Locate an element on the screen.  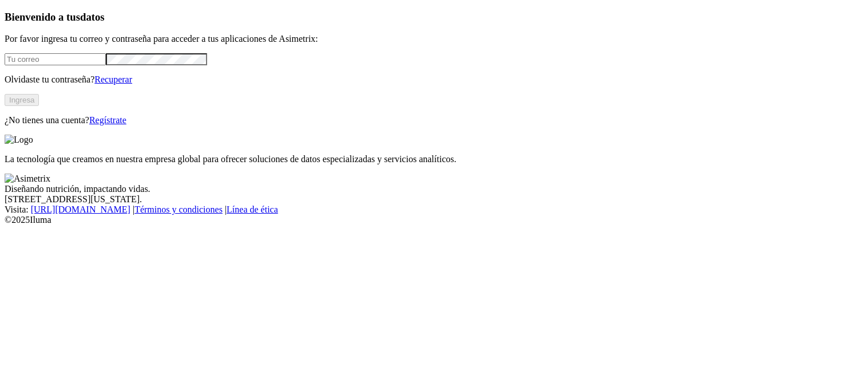
p: ¿No tienes una cuenta? is located at coordinates (434, 120).